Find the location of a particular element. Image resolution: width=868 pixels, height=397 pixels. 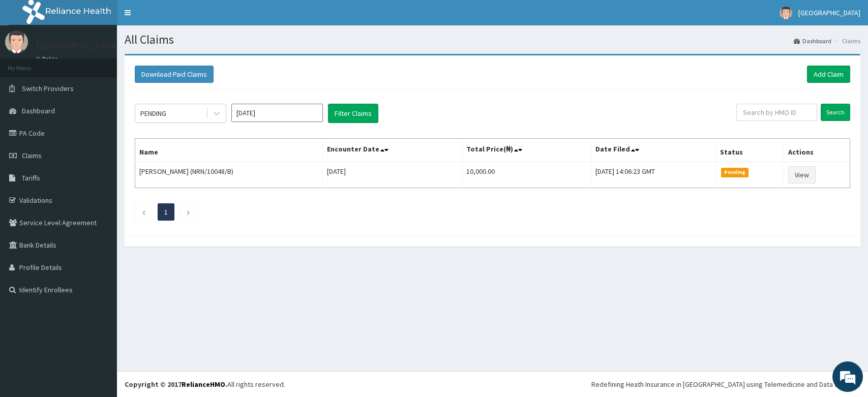

th: Name is located at coordinates (229, 150).